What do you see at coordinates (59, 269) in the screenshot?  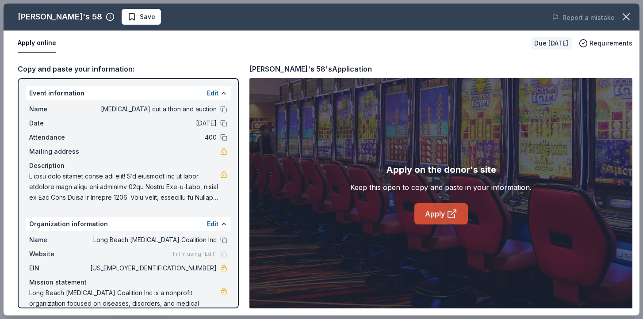 I see `span: EIN` at bounding box center [59, 269].